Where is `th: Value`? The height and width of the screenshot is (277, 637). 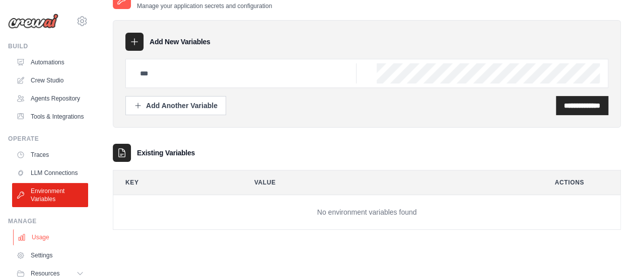
th: Value is located at coordinates (388, 183).